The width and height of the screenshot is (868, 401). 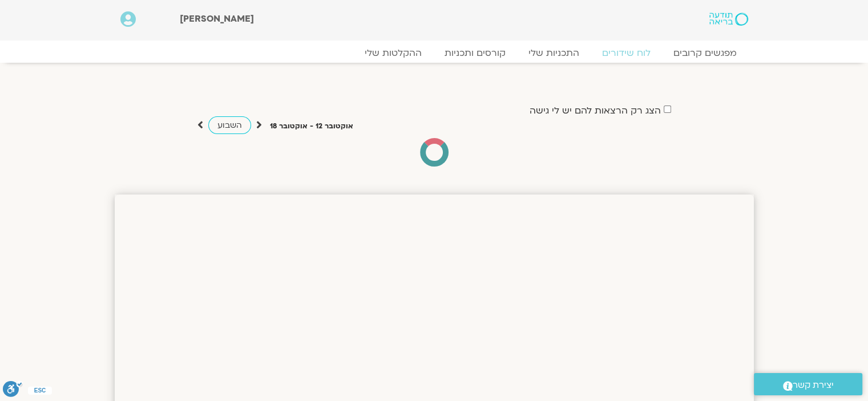 I want to click on a: קורסים ותכניות, so click(x=475, y=53).